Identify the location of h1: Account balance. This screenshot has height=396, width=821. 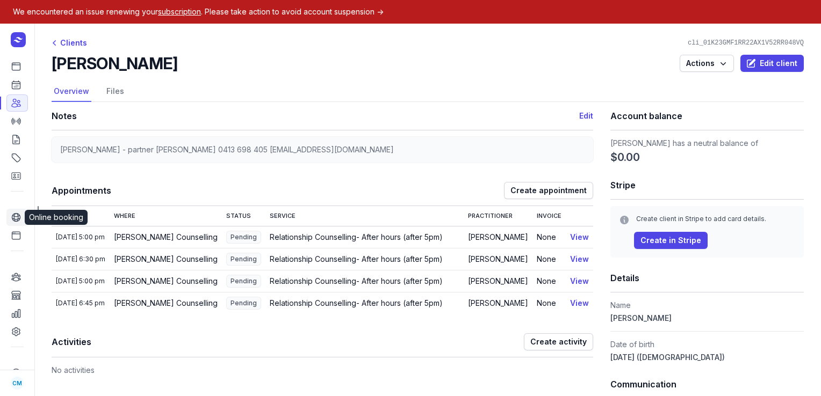
(707, 116).